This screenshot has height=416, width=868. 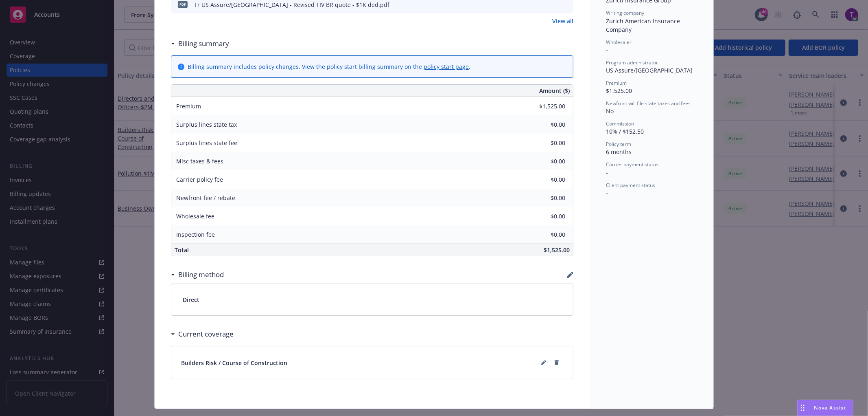 What do you see at coordinates (553, 5) in the screenshot?
I see `button: download file` at bounding box center [553, 5].